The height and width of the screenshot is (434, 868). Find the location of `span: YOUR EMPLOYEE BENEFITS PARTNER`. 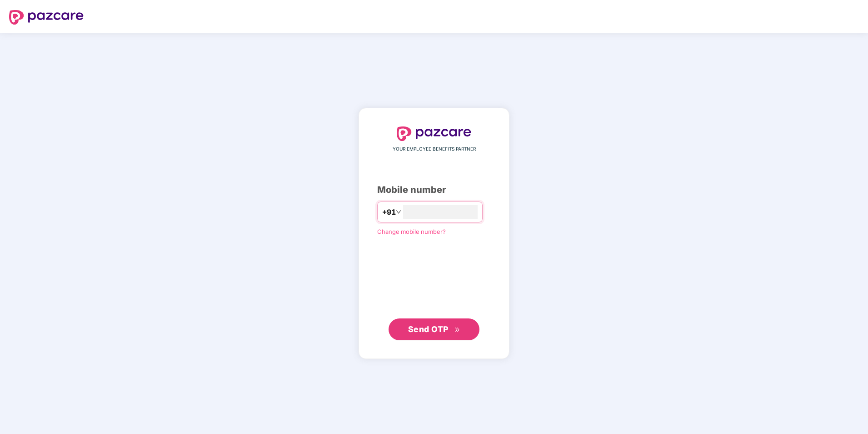

span: YOUR EMPLOYEE BENEFITS PARTNER is located at coordinates (434, 149).